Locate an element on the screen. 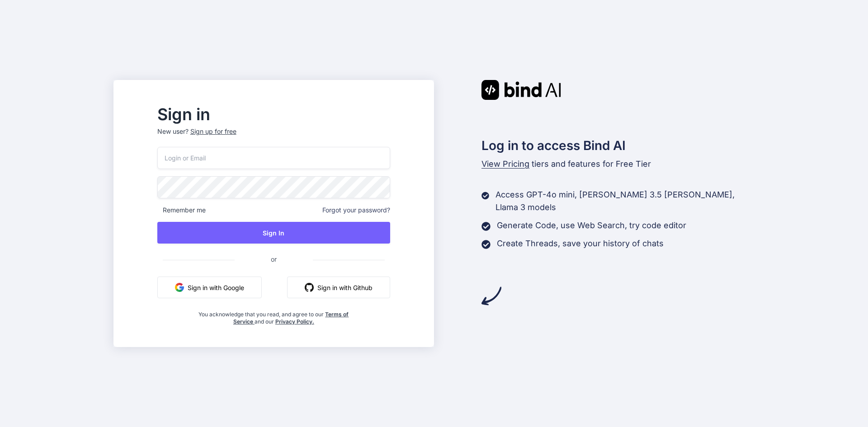 This screenshot has height=427, width=868. button: Sign in with Google is located at coordinates (209, 288).